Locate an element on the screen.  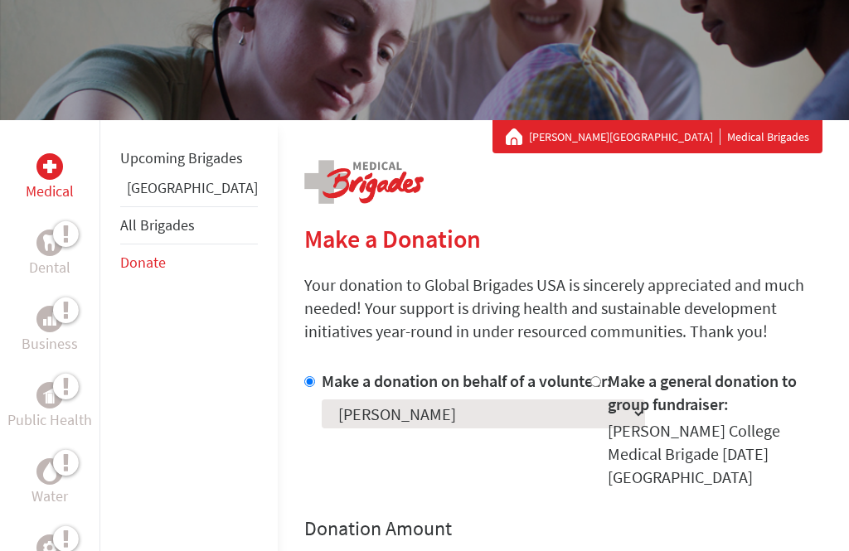
img: Public Health is located at coordinates (50, 396).